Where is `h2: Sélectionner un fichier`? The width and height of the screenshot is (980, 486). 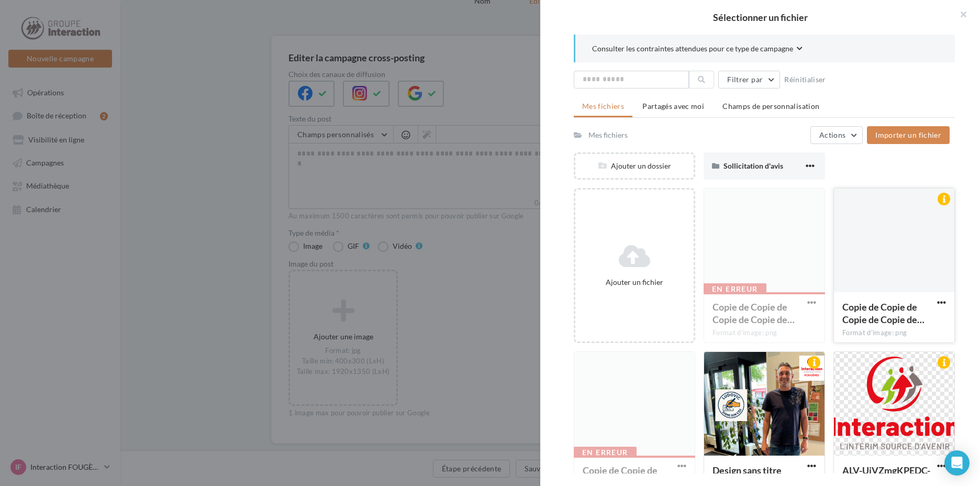
h2: Sélectionner un fichier is located at coordinates (760, 18).